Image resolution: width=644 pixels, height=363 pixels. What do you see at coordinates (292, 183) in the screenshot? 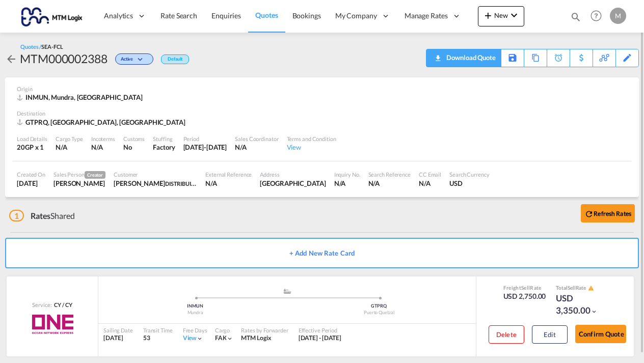
I see `div: GUATEMALA` at bounding box center [292, 183].